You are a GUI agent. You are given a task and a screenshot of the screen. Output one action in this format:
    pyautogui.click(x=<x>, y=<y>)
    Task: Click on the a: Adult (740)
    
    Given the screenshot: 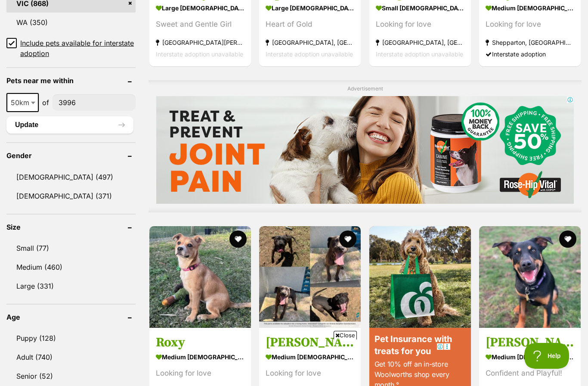 What is the action you would take?
    pyautogui.click(x=71, y=357)
    